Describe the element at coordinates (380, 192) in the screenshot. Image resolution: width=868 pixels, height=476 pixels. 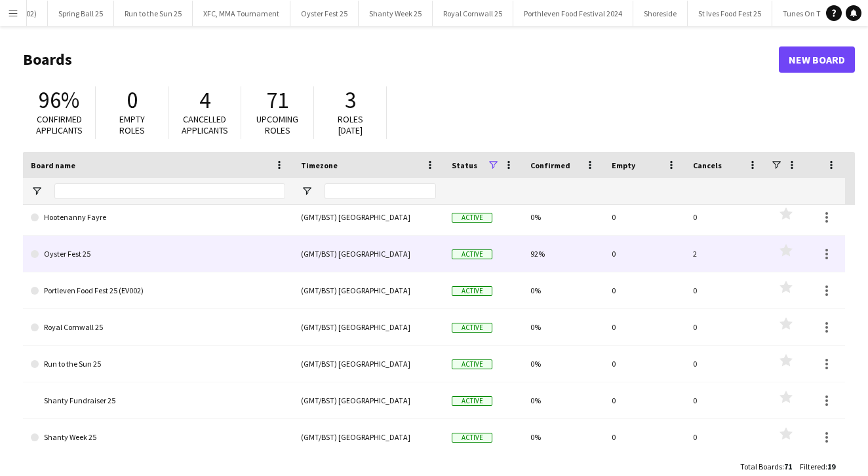
I see `input: Timezone Filter Input` at that location.